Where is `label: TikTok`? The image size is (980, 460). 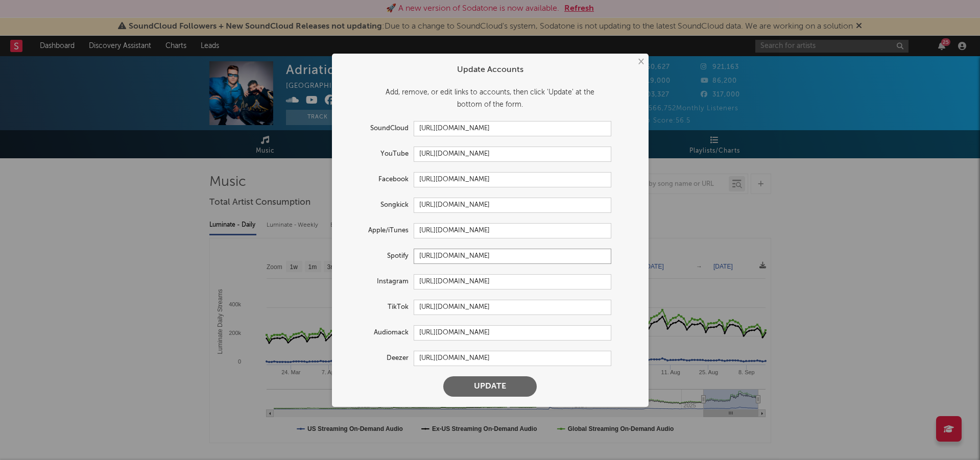 label: TikTok is located at coordinates (378, 307).